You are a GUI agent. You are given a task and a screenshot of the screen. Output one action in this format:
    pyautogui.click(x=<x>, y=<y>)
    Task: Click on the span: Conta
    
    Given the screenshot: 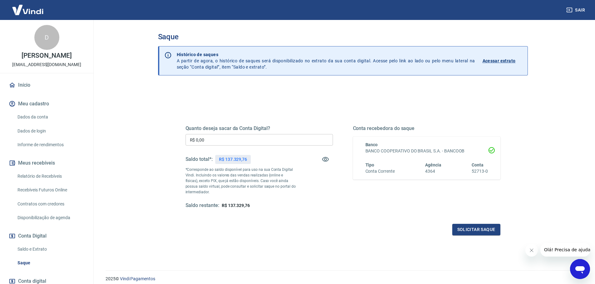 What is the action you would take?
    pyautogui.click(x=477, y=165)
    